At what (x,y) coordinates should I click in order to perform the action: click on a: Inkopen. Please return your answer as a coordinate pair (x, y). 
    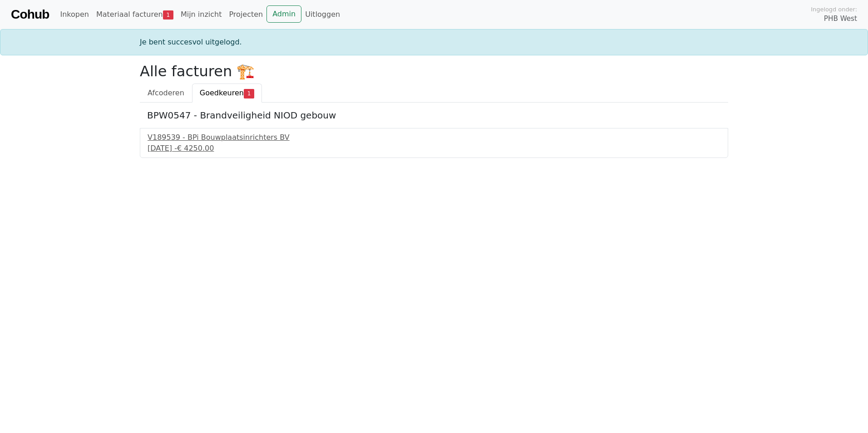
    Looking at the image, I should click on (74, 15).